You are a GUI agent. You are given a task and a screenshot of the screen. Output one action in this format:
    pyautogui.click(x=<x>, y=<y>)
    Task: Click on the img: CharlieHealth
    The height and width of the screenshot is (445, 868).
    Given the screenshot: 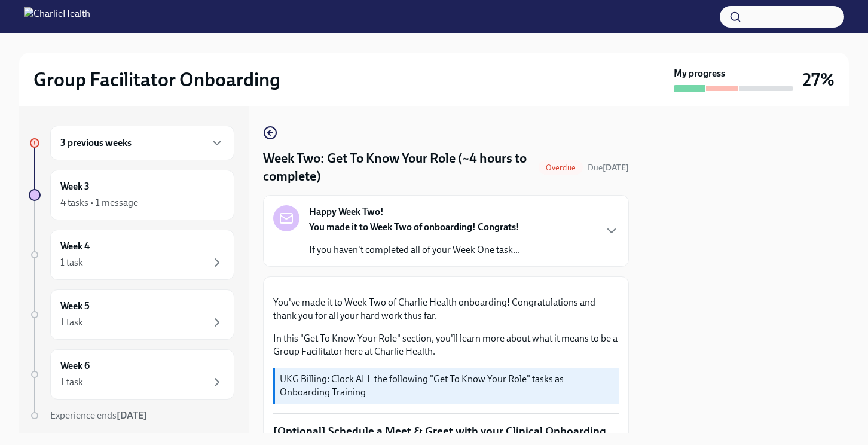 What is the action you would take?
    pyautogui.click(x=57, y=17)
    